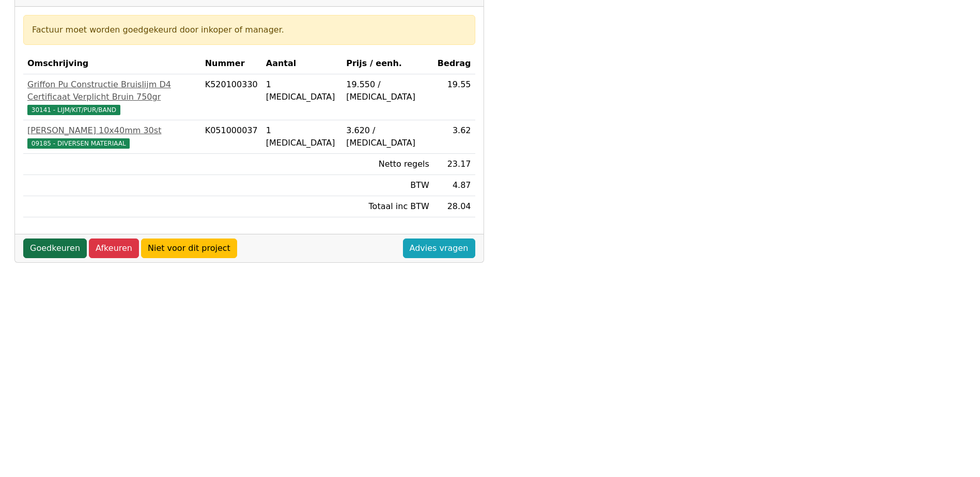 Image resolution: width=980 pixels, height=477 pixels. I want to click on th: Nummer, so click(231, 63).